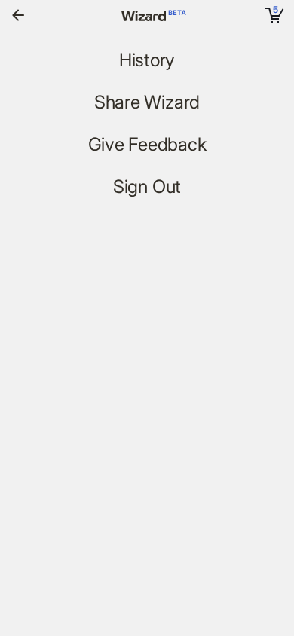 Image resolution: width=294 pixels, height=636 pixels. What do you see at coordinates (147, 145) in the screenshot?
I see `span: Give Feedback` at bounding box center [147, 145].